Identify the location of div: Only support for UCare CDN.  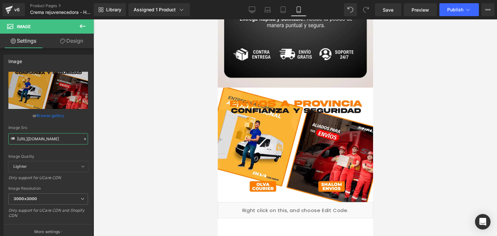
(48, 180).